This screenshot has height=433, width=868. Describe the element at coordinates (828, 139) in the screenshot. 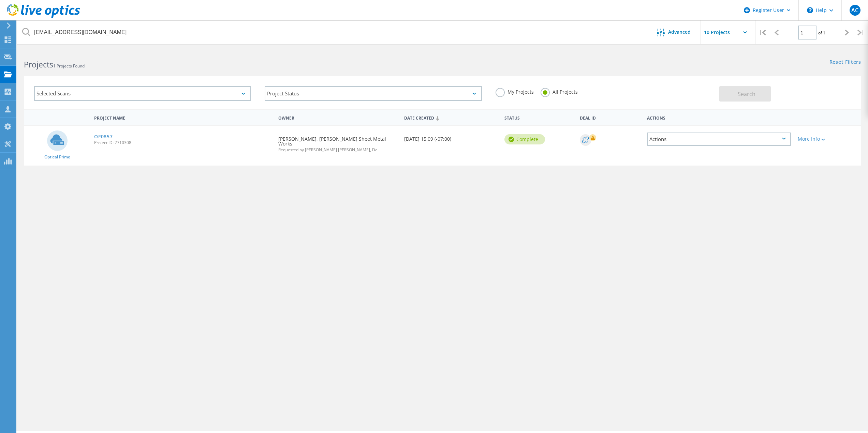

I see `div: More Info` at that location.